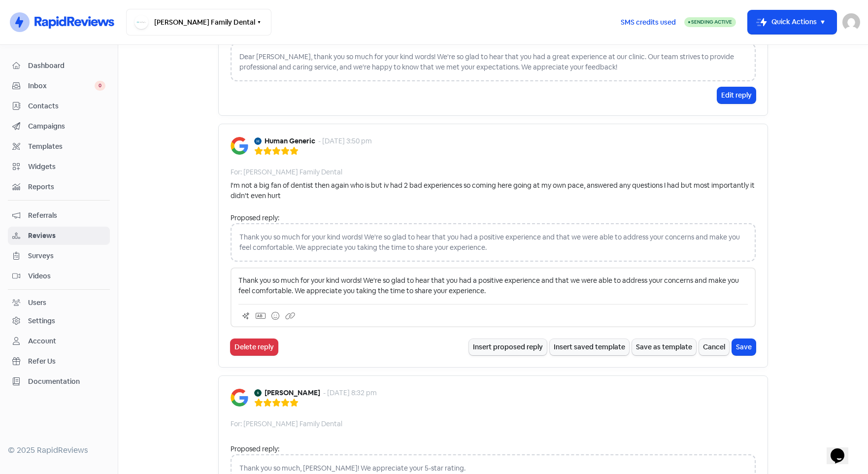 The height and width of the screenshot is (474, 868). Describe the element at coordinates (67, 255) in the screenshot. I see `span: Surveys` at that location.